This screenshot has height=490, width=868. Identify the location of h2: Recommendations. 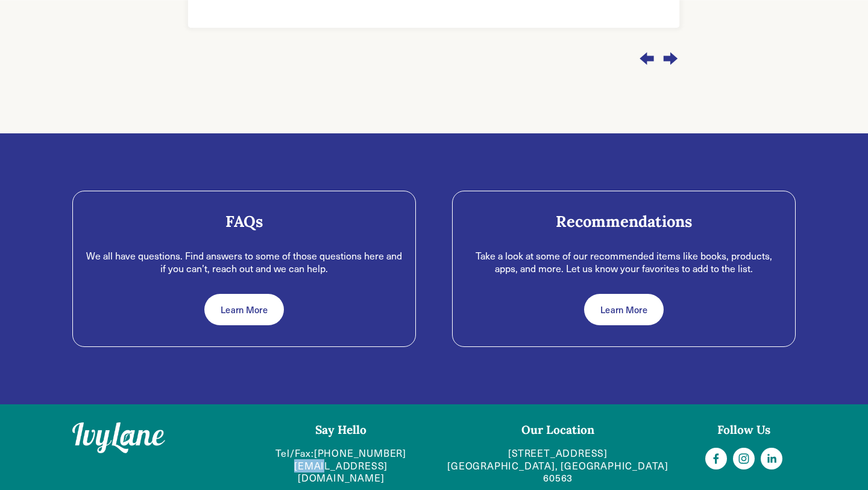
(624, 221).